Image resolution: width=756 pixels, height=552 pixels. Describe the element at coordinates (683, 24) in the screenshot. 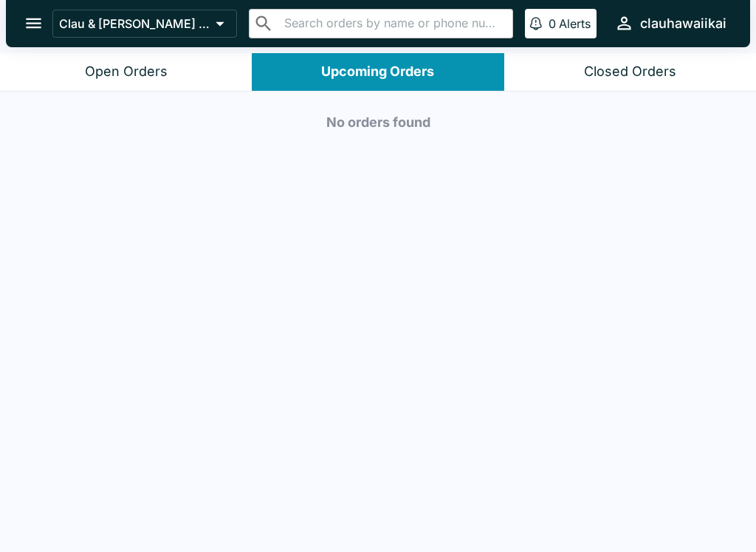

I see `div: clauhawaiikai` at that location.